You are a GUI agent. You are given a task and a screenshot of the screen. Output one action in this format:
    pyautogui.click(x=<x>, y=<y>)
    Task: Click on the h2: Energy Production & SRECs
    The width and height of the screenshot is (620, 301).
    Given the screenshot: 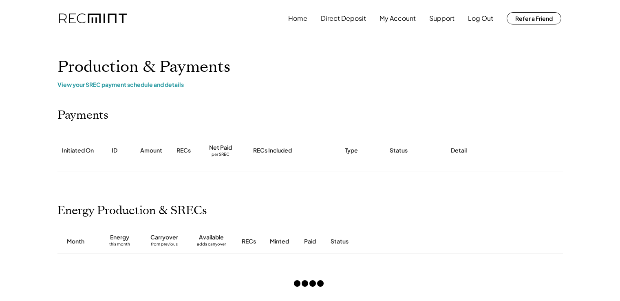 What is the action you would take?
    pyautogui.click(x=132, y=211)
    